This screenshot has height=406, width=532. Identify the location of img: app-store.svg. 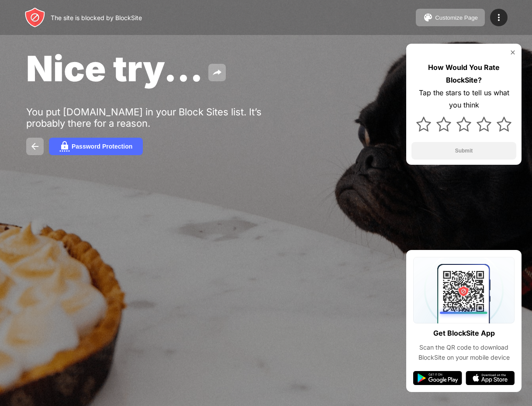
(490, 378).